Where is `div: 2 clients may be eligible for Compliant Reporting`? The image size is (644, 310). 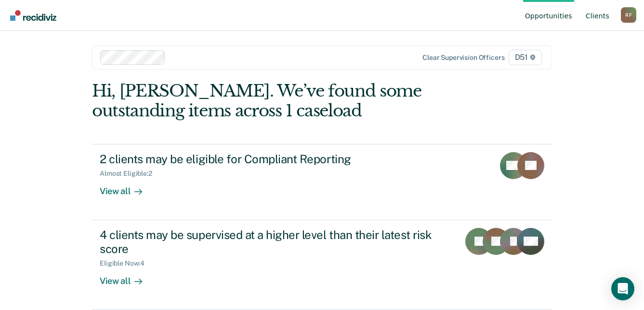 div: 2 clients may be eligible for Compliant Reporting is located at coordinates (269, 159).